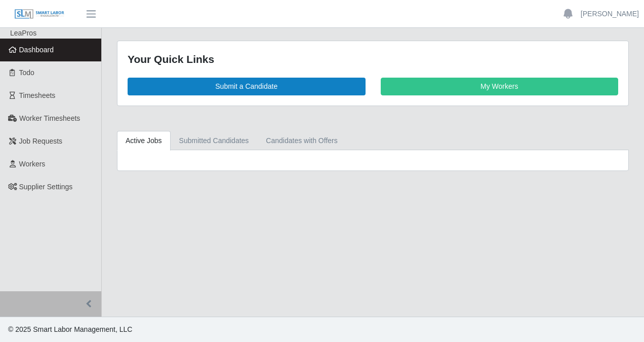 Image resolution: width=644 pixels, height=342 pixels. I want to click on a: Active Jobs, so click(144, 140).